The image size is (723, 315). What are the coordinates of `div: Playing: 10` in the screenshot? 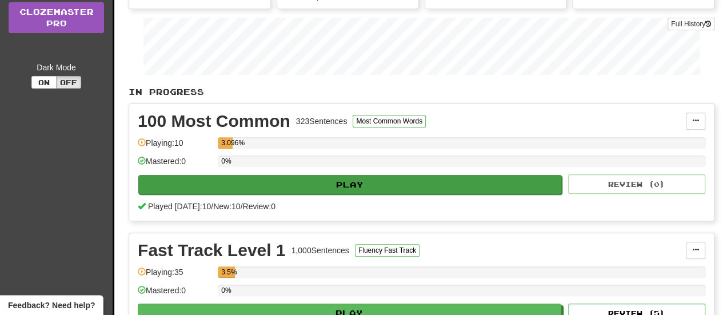 It's located at (175, 146).